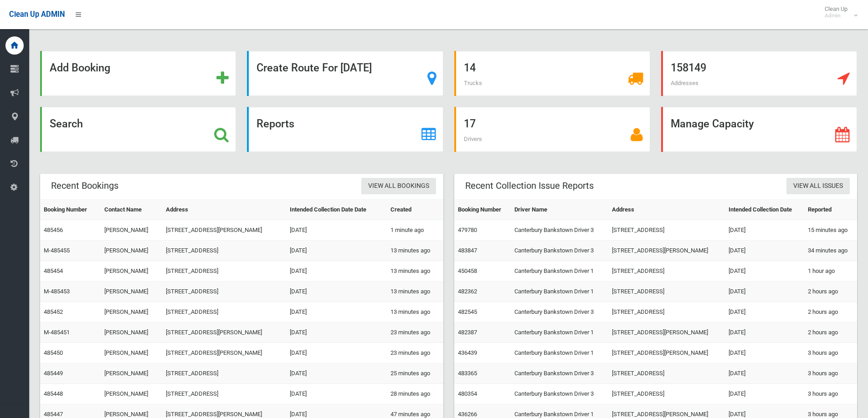  I want to click on a: 485450, so click(54, 353).